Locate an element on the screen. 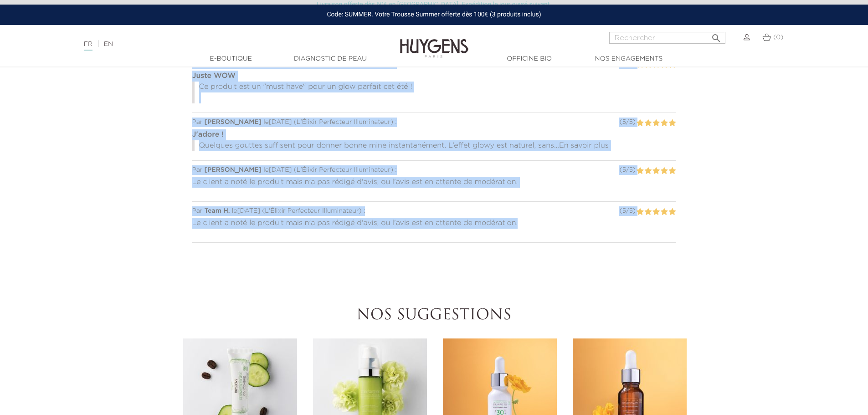 The height and width of the screenshot is (415, 868). p: Quelques gouttes suffisent pour donner bonne mine instantanément. L’effet glowy est naturel, sans... is located at coordinates (434, 146).